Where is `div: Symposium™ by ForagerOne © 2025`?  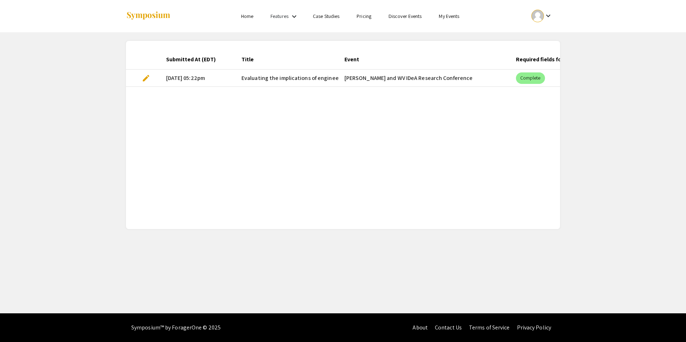 div: Symposium™ by ForagerOne © 2025 is located at coordinates (176, 328).